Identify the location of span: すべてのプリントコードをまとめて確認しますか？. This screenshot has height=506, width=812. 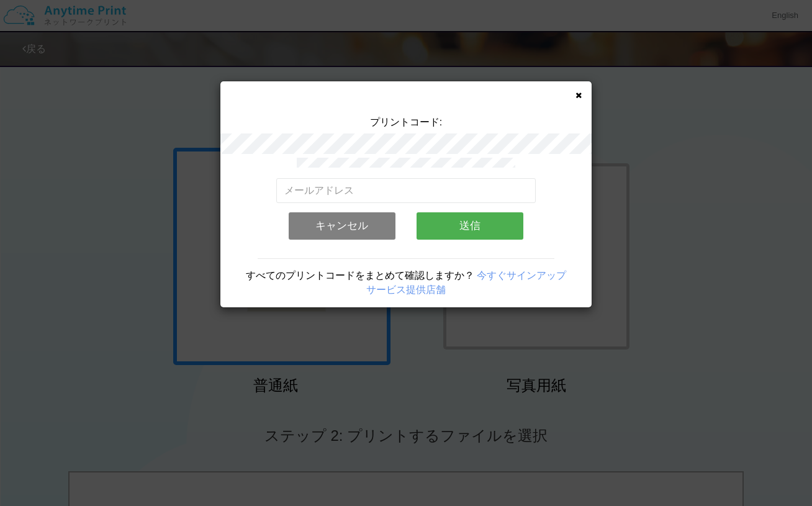
(360, 275).